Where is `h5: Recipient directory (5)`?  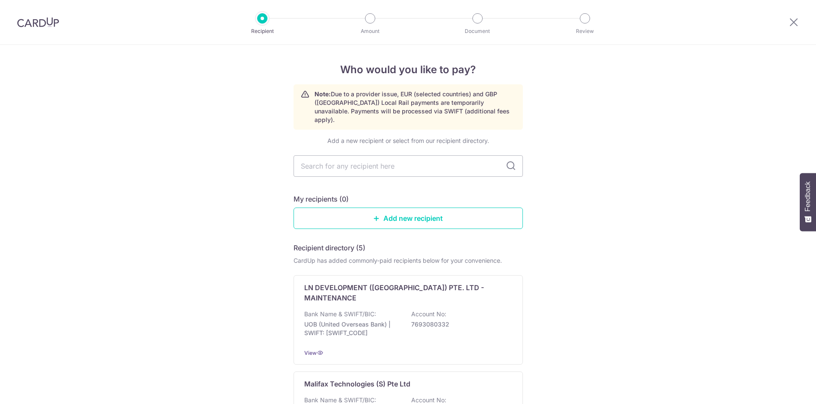
h5: Recipient directory (5) is located at coordinates (330, 248).